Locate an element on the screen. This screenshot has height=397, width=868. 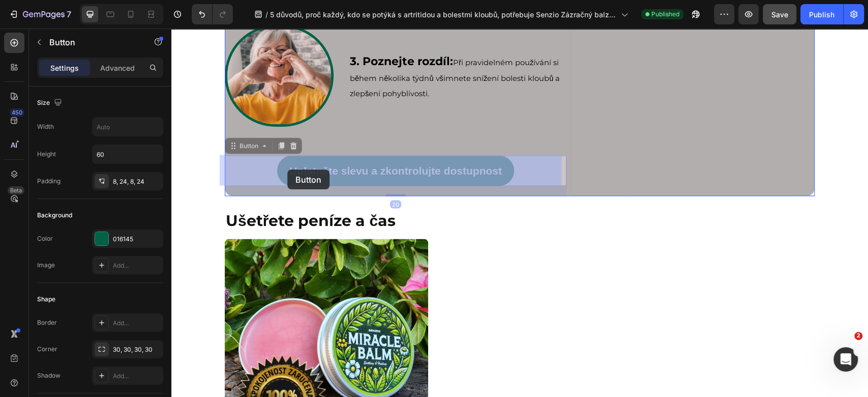
span: Save is located at coordinates (780, 15).